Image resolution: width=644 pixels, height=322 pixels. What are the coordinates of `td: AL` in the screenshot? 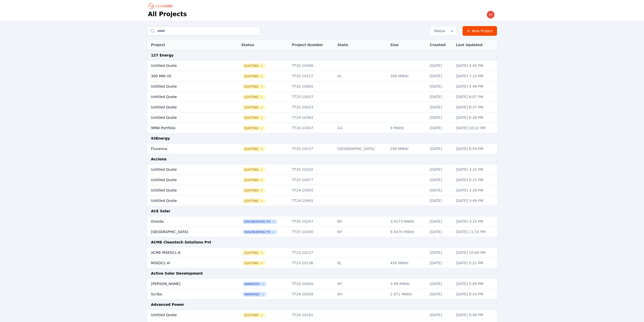 It's located at (361, 76).